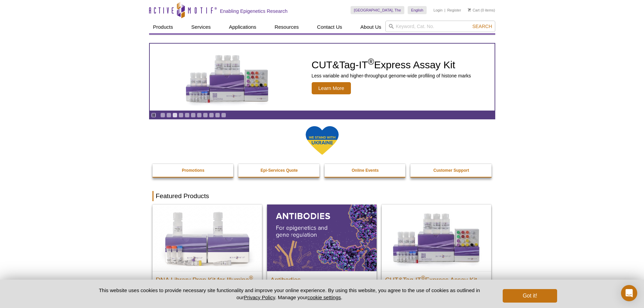 This screenshot has height=308, width=644. What do you see at coordinates (629, 294) in the screenshot?
I see `div: Open Intercom Messenger` at bounding box center [629, 294].